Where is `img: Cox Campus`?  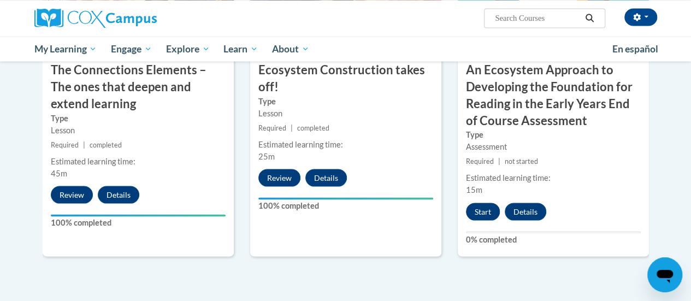
img: Cox Campus is located at coordinates (96, 18).